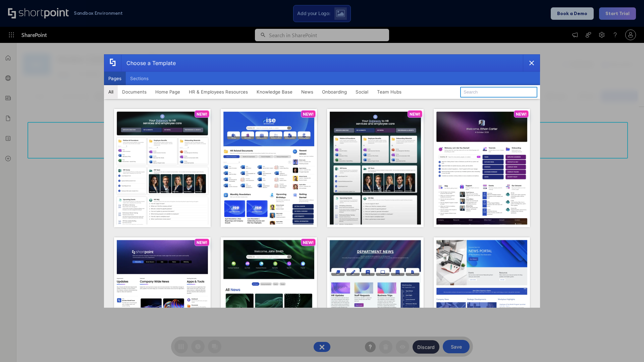  Describe the element at coordinates (167, 92) in the screenshot. I see `button: Home Page` at that location.